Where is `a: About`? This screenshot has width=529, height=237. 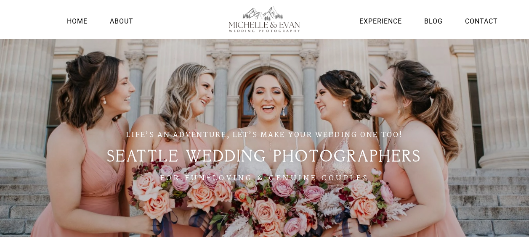
a: About is located at coordinates (122, 21).